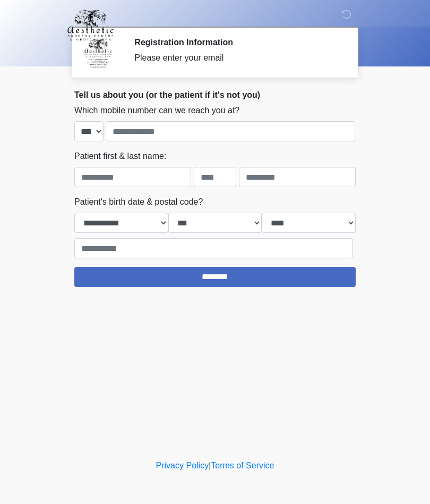 The height and width of the screenshot is (504, 430). What do you see at coordinates (243, 465) in the screenshot?
I see `a: Terms of Service` at bounding box center [243, 465].